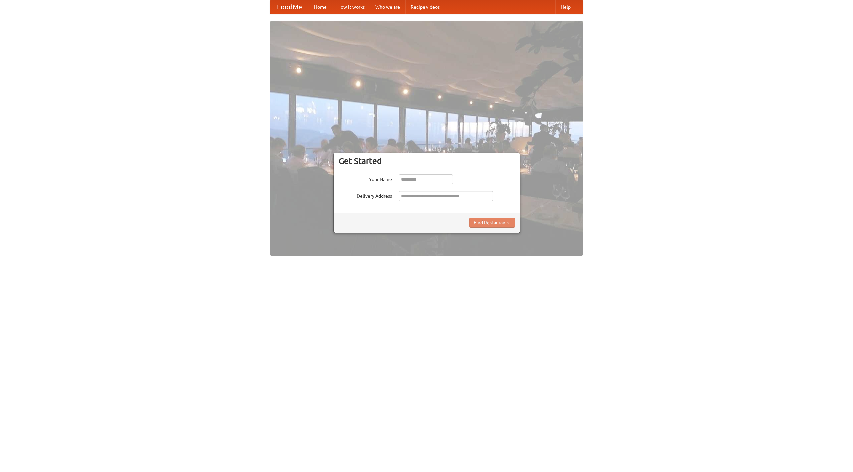 This screenshot has height=472, width=853. Describe the element at coordinates (320, 7) in the screenshot. I see `a: Home` at that location.